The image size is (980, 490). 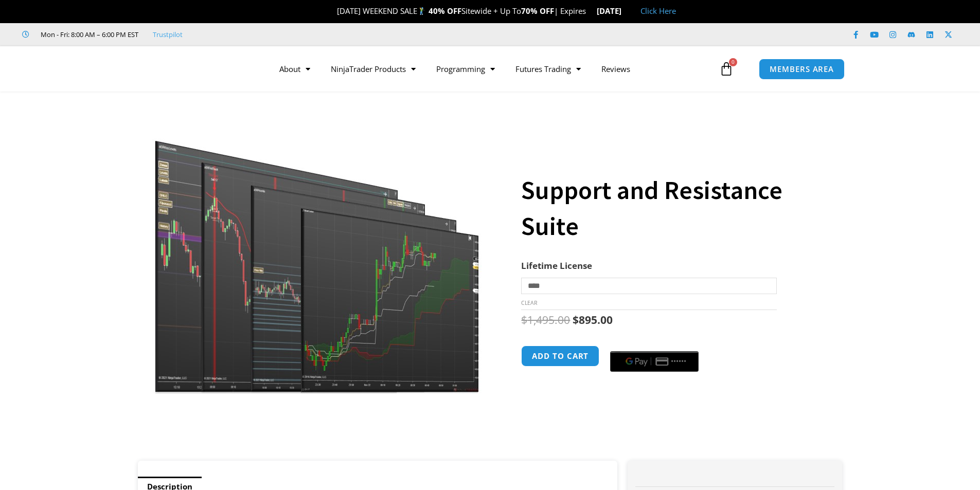 What do you see at coordinates (529, 303) in the screenshot?
I see `a: Clear options` at bounding box center [529, 303].